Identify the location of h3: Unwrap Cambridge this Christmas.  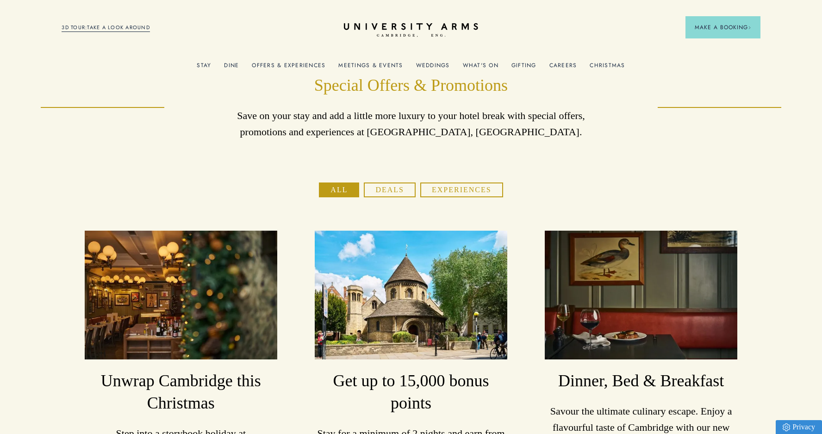
(181, 392).